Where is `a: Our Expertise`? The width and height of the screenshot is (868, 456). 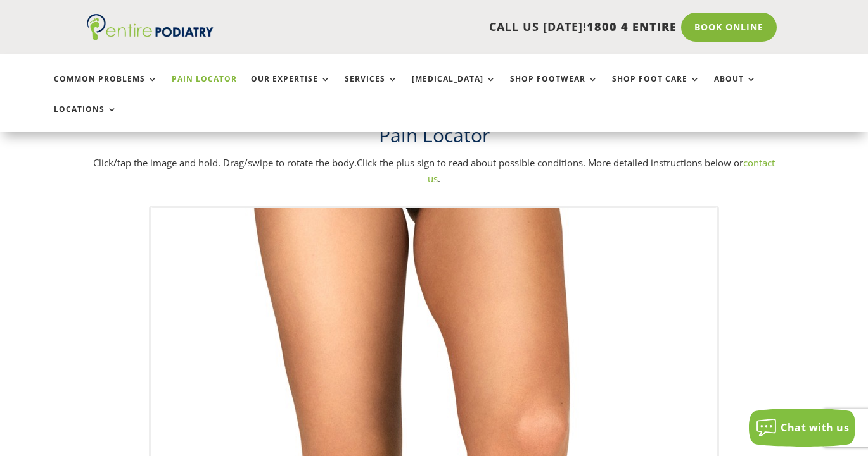
a: Our Expertise is located at coordinates (290, 88).